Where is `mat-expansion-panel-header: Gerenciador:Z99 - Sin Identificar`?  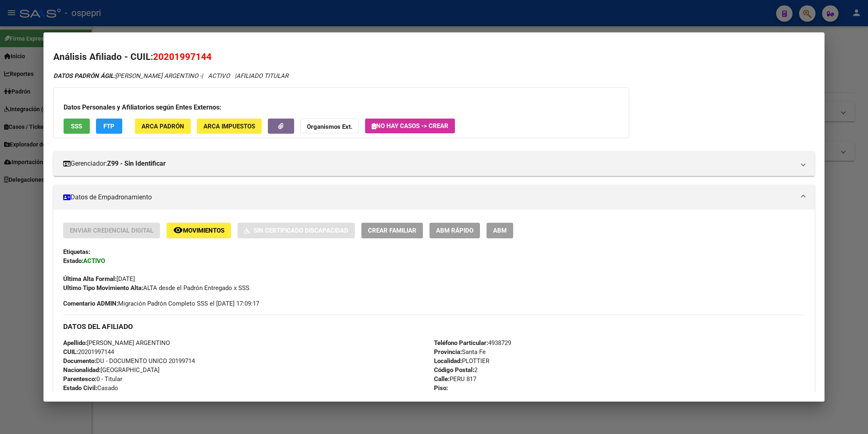
mat-expansion-panel-header: Gerenciador:Z99 - Sin Identificar is located at coordinates (434, 164).